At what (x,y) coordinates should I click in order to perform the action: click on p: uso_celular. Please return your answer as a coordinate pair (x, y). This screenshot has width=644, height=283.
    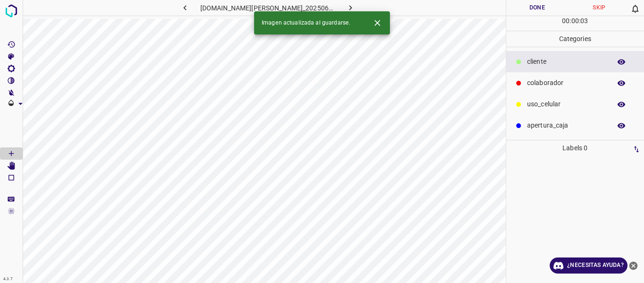
    Looking at the image, I should click on (567, 104).